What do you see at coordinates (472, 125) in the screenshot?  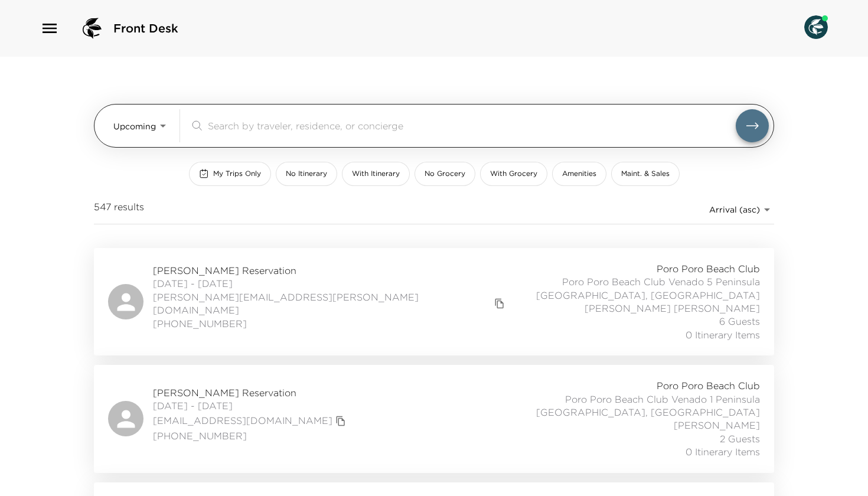 I see `input: Search by traveler, residence, or concierge` at bounding box center [472, 125].